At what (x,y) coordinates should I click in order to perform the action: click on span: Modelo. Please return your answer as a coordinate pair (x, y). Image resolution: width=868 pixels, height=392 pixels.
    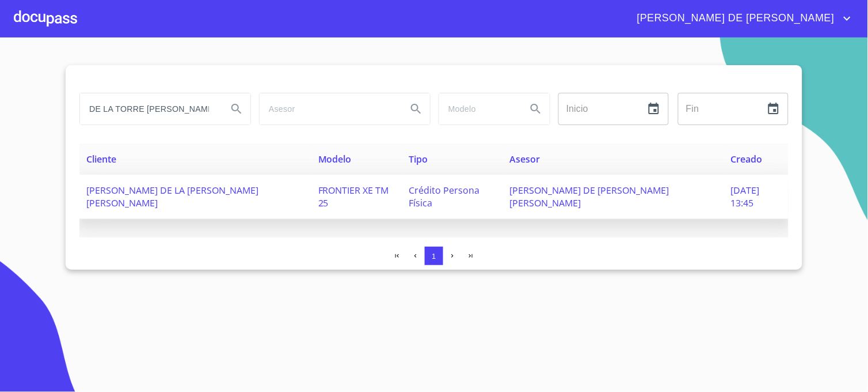
    Looking at the image, I should click on (335, 159).